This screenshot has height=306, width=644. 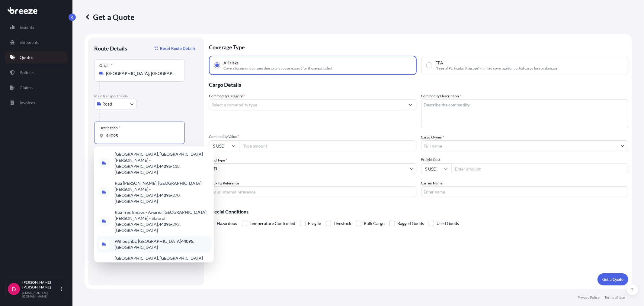 I want to click on p: Privacy Policy, so click(x=589, y=298).